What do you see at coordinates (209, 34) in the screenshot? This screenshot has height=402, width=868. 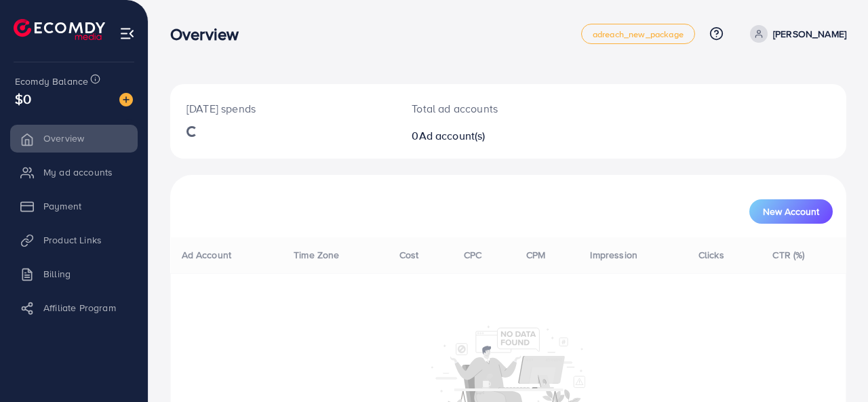 I see `h3: Overview` at bounding box center [209, 34].